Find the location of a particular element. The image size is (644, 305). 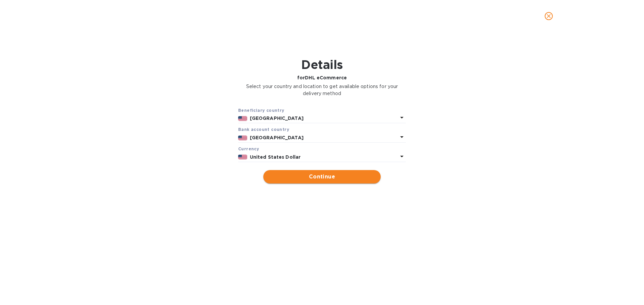

button: close is located at coordinates (549, 16).